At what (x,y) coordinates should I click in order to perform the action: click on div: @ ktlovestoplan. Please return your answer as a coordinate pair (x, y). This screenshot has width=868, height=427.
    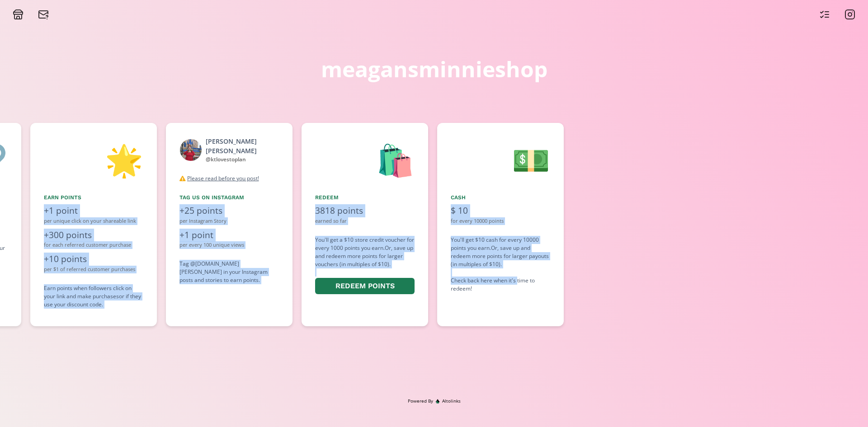
    Looking at the image, I should click on (242, 159).